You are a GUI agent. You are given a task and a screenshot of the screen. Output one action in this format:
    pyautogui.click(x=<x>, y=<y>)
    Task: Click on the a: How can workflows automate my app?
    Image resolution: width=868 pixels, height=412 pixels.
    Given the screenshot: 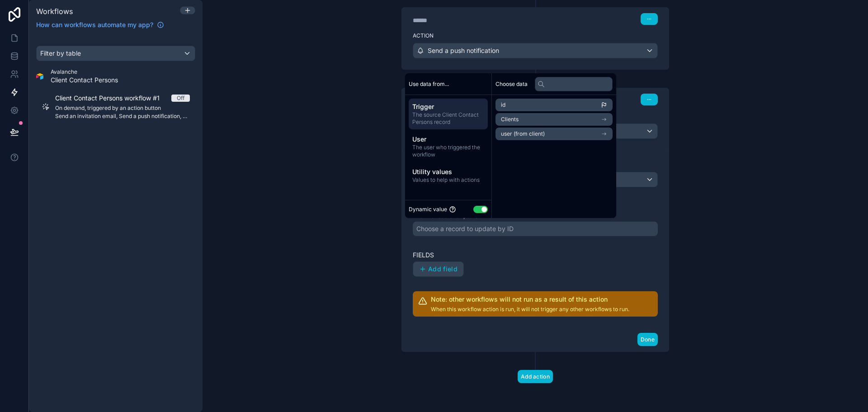 What is the action you would take?
    pyautogui.click(x=100, y=25)
    